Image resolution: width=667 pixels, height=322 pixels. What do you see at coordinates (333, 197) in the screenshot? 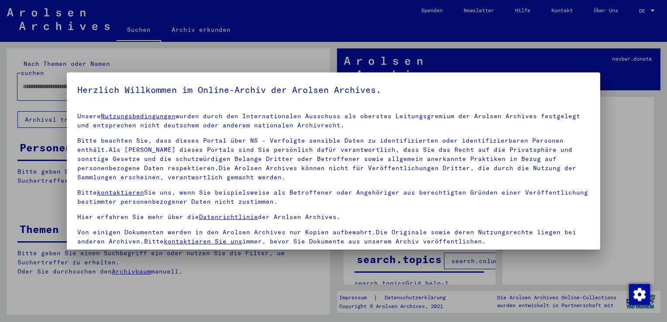
I see `p: Bitte Sie uns, wenn Sie beispielsweise als Betroffener oder Angehöriger aus berechtigten Gründen ...` at bounding box center [333, 197].